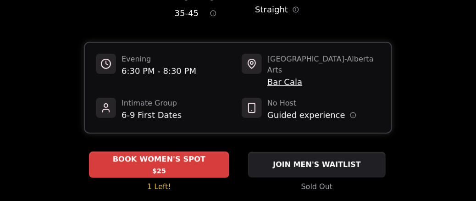  Describe the element at coordinates (312, 103) in the screenshot. I see `span: No Host` at that location.